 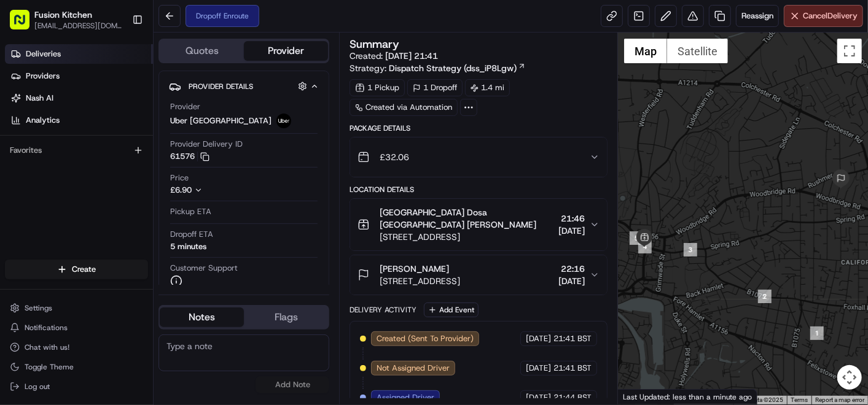 I want to click on div: 5 minutes, so click(x=188, y=247).